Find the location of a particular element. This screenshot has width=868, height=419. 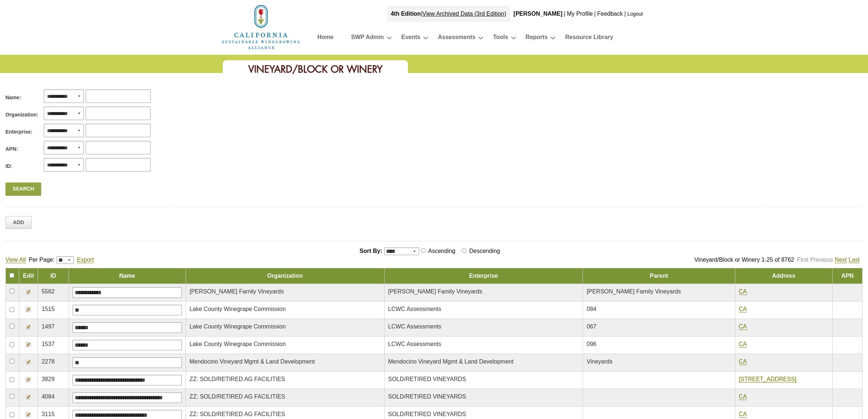

a: Reports is located at coordinates (536, 38).